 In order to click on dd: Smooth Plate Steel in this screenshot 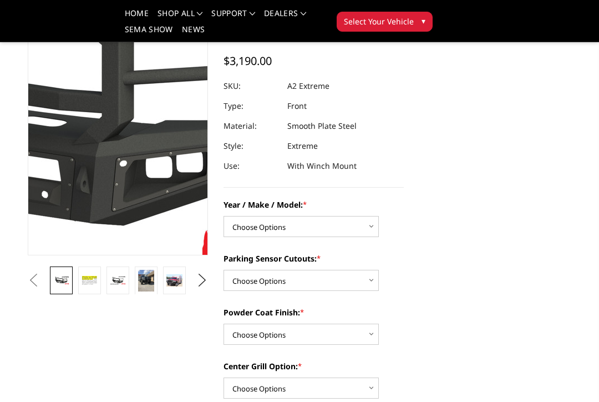, I will do `click(322, 126)`.